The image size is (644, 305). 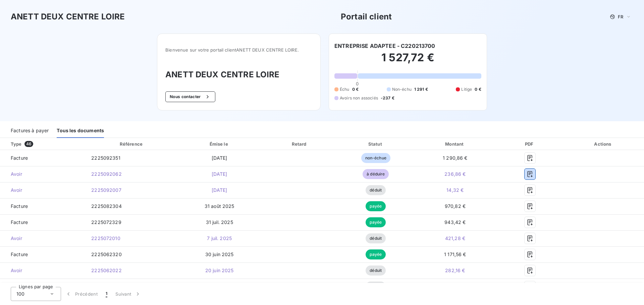 I want to click on span: 2225092351, so click(x=106, y=158).